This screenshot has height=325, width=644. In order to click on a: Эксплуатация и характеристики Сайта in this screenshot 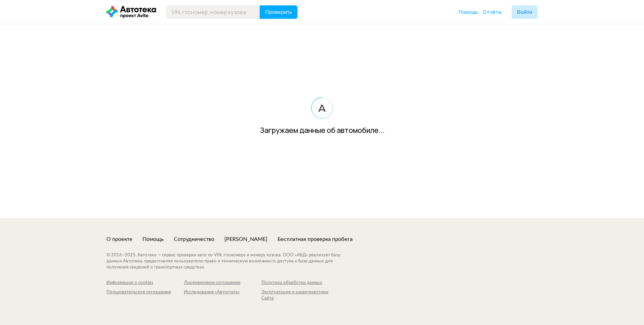, I will do `click(301, 295)`.